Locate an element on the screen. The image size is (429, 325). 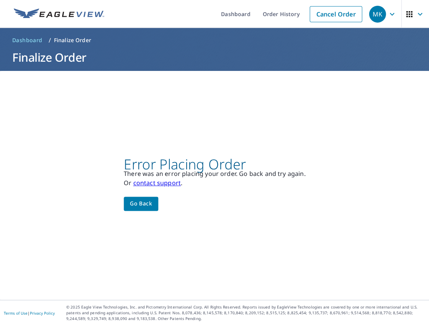
a: Terms of Use is located at coordinates (16, 312).